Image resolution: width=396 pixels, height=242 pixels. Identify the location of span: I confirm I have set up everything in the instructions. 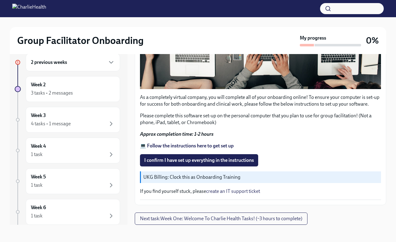
(199, 160).